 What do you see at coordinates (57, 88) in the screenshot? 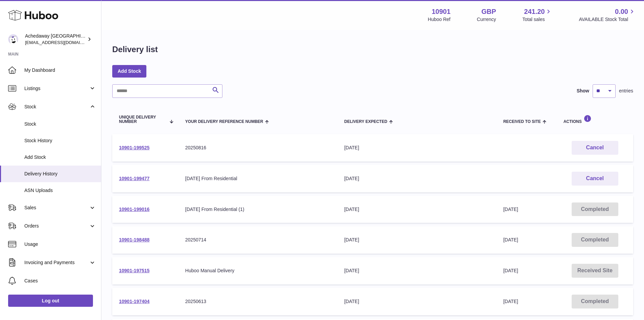
I see `span: Listings` at bounding box center [57, 88].